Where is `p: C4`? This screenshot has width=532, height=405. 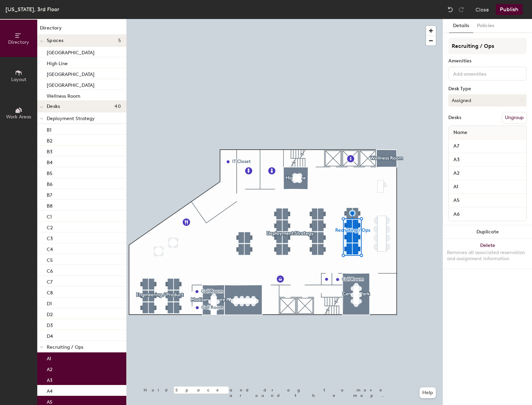 p: C4 is located at coordinates (50, 248).